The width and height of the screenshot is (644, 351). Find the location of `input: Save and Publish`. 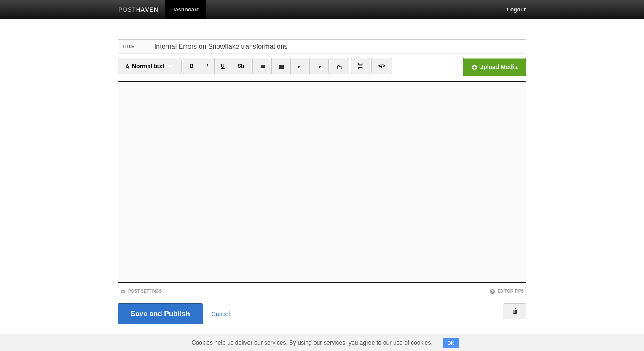

input: Save and Publish is located at coordinates (160, 314).